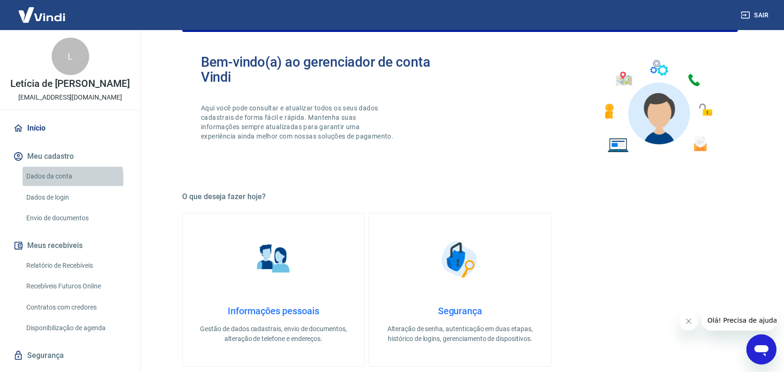  I want to click on a: Contratos com credores, so click(76, 307).